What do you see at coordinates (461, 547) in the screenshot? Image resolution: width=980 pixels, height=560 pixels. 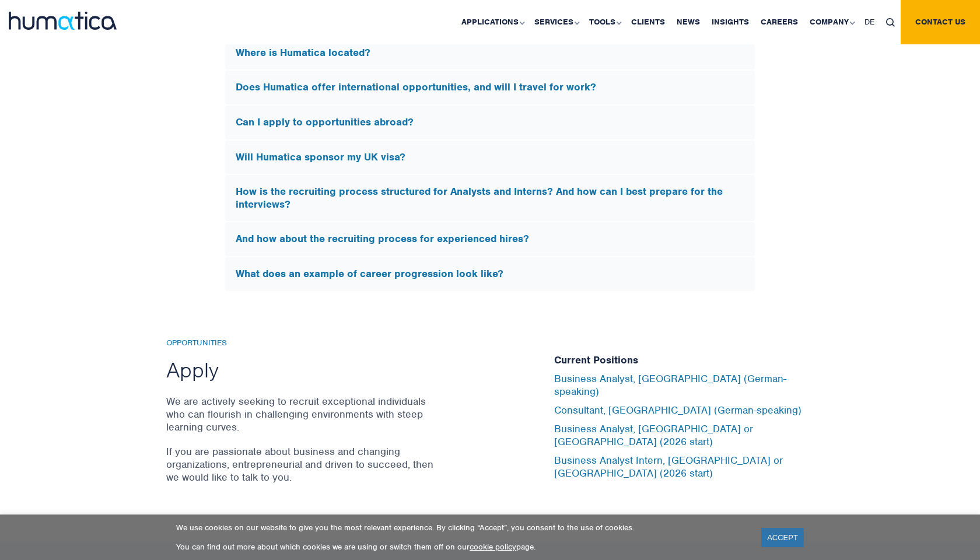 I see `p: You can find out more about which cookies we are using or switch them off on our page.` at bounding box center [461, 547].